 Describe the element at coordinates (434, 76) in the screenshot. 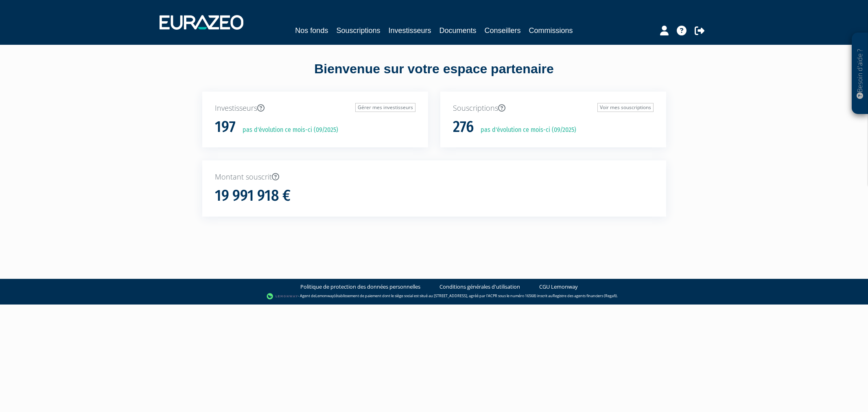

I see `div: Bienvenue sur votre espace partenaire` at that location.